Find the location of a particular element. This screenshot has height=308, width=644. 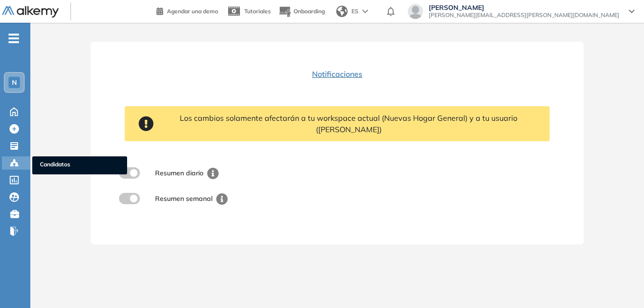

span: Resumen diario is located at coordinates (179, 173).